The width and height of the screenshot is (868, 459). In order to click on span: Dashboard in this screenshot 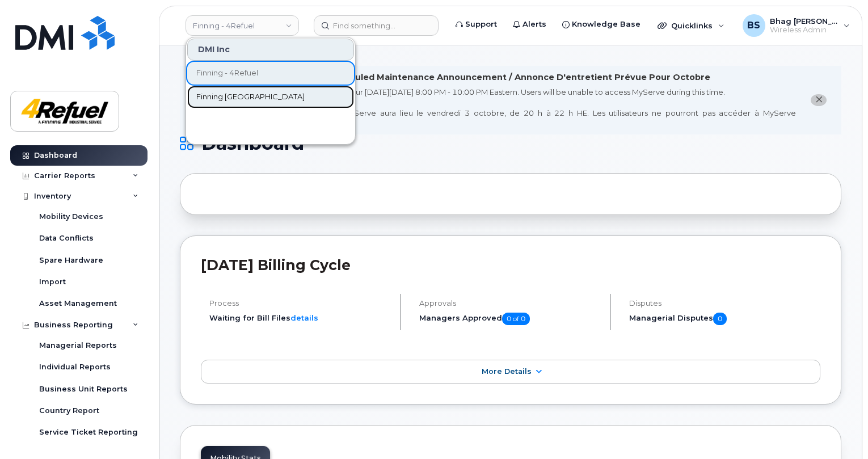, I will do `click(253, 144)`.